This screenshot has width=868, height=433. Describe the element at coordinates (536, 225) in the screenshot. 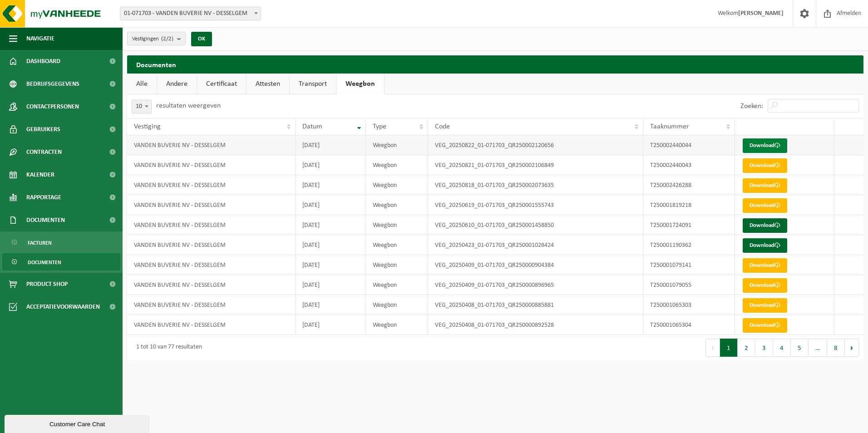

I see `td: VEG_20250610_01-071703_QR250001458850` at that location.